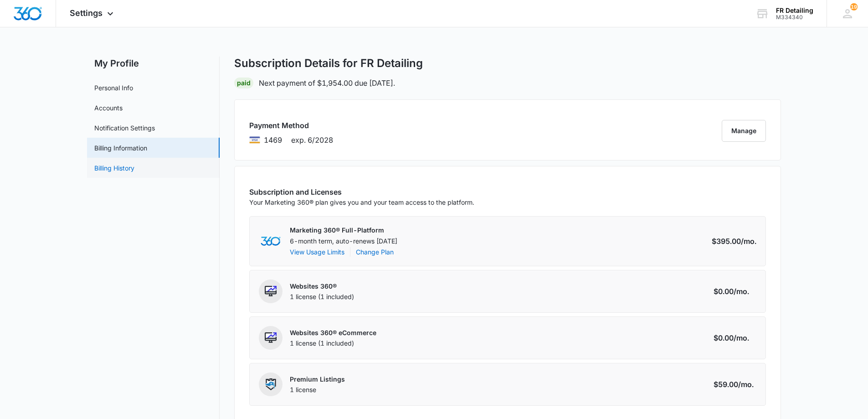  I want to click on span: brandLabels.visa ending with, so click(273, 140).